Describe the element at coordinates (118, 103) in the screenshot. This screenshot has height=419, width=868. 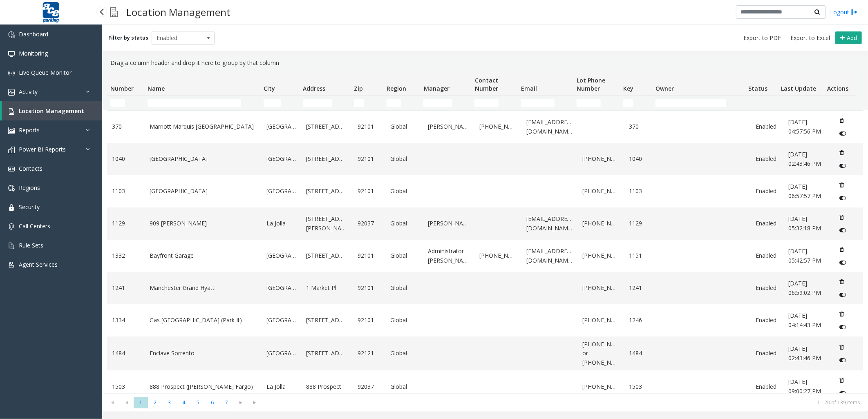
I see `input: Number Filter` at that location.